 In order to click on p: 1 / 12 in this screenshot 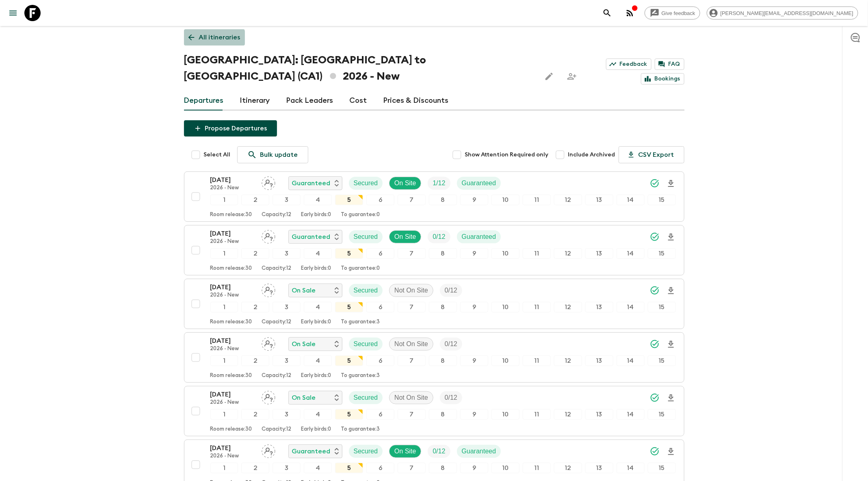, I will do `click(438, 183)`.